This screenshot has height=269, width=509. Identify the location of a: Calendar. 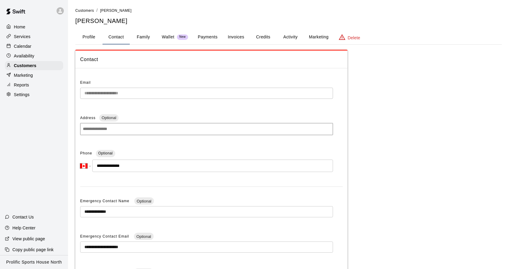
(34, 46).